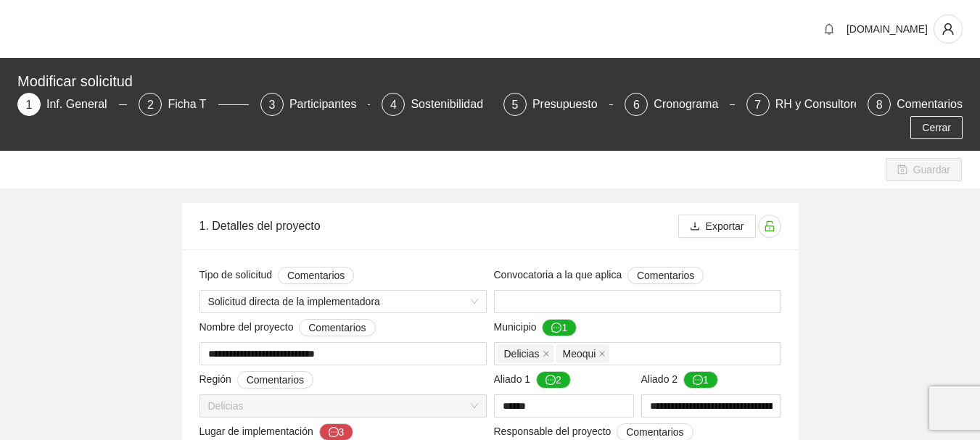 The width and height of the screenshot is (980, 440). I want to click on div: Participantes, so click(329, 104).